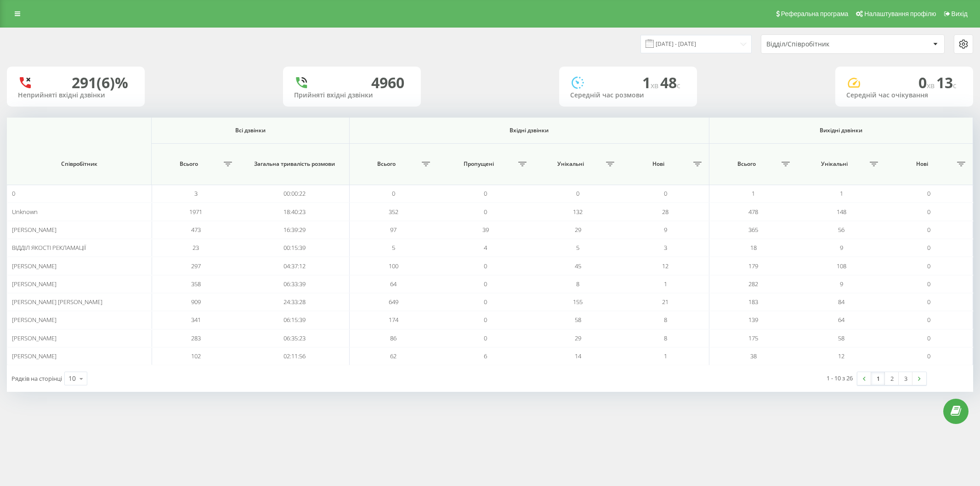 This screenshot has width=980, height=486. Describe the element at coordinates (294, 356) in the screenshot. I see `td: 02:11:56` at that location.